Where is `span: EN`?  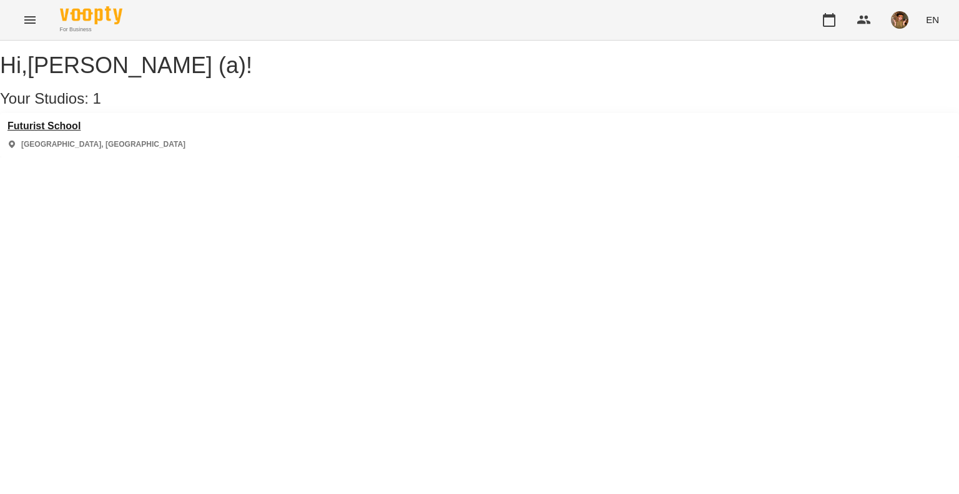
span: EN is located at coordinates (932, 19).